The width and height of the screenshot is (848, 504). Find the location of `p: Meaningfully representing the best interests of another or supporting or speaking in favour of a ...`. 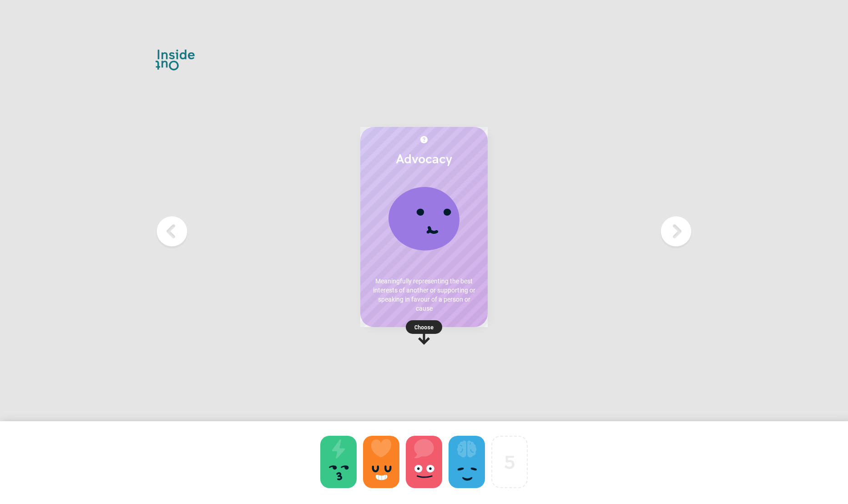

p: Meaningfully representing the best interests of another or supporting or speaking in favour of a ... is located at coordinates (424, 295).